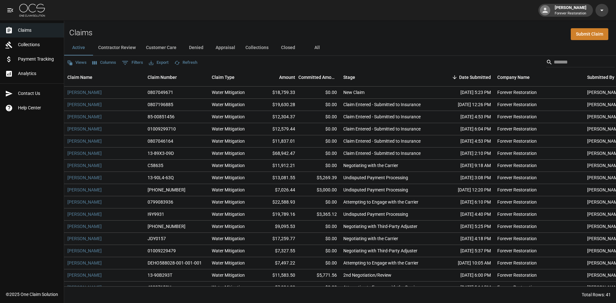 The image size is (616, 303). Describe the element at coordinates (176, 77) in the screenshot. I see `div: Claim Number` at that location.